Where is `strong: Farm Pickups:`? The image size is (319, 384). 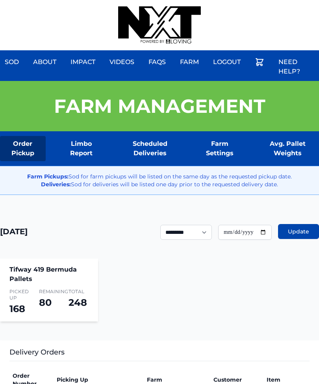
strong: Farm Pickups: is located at coordinates (48, 177).